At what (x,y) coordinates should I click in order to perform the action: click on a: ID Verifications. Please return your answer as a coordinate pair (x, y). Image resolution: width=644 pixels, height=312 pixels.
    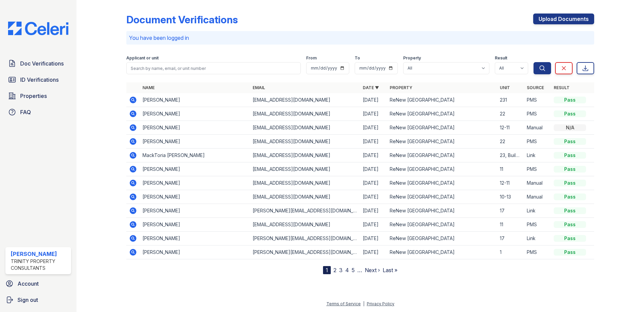
    Looking at the image, I should click on (38, 80).